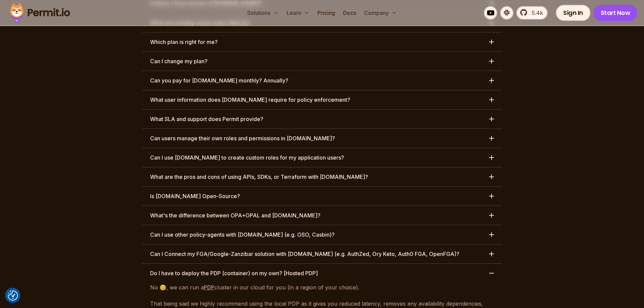 This screenshot has width=644, height=308. Describe the element at coordinates (350, 13) in the screenshot. I see `a: Docs` at that location.